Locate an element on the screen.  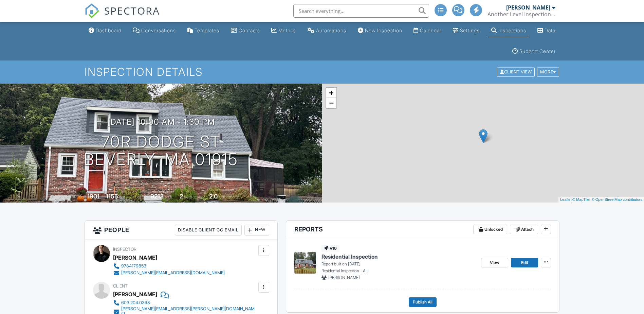
a: Zoom out is located at coordinates (331, 103).